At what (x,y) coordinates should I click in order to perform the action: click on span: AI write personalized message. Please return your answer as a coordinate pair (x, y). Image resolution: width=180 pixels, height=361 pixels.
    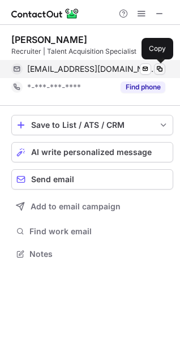
    Looking at the image, I should click on (91, 152).